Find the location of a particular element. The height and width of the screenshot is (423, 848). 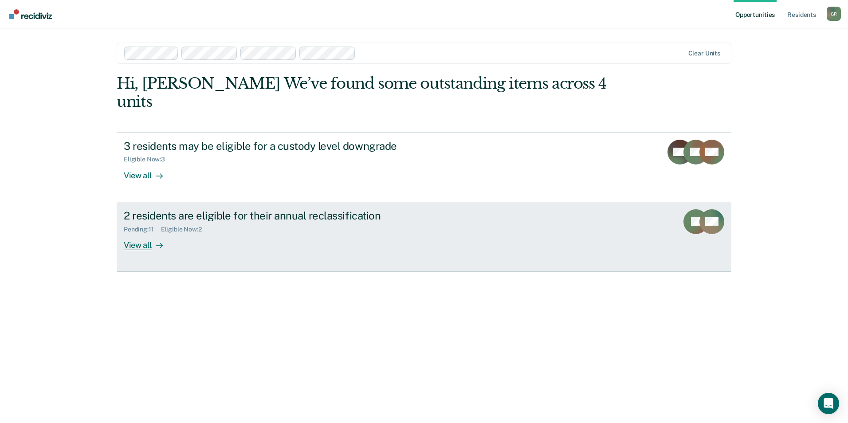

div: 3 residents may be eligible for a custody level downgrade is located at coordinates (279, 146).